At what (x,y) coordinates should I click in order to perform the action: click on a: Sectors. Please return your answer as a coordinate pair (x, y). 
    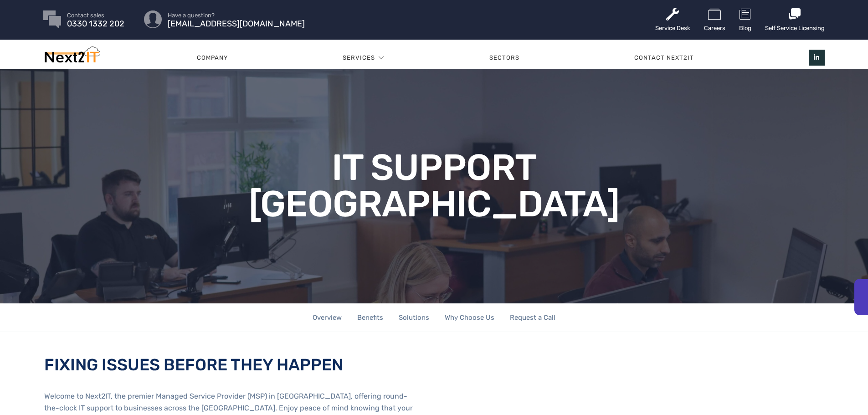
    Looking at the image, I should click on (505, 58).